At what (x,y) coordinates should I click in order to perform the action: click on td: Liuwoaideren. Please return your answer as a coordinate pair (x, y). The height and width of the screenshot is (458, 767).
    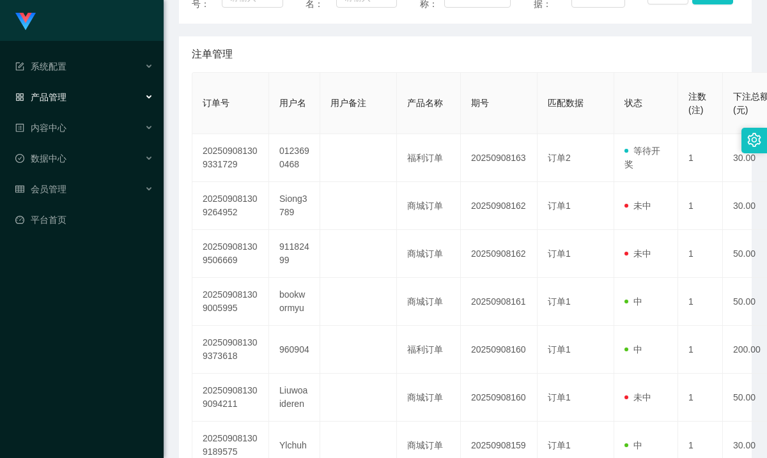
    Looking at the image, I should click on (295, 397).